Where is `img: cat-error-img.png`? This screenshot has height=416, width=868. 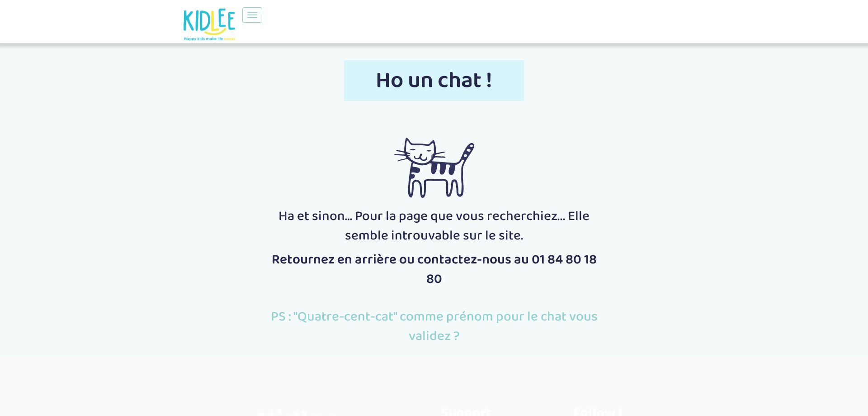 img: cat-error-img.png is located at coordinates (434, 167).